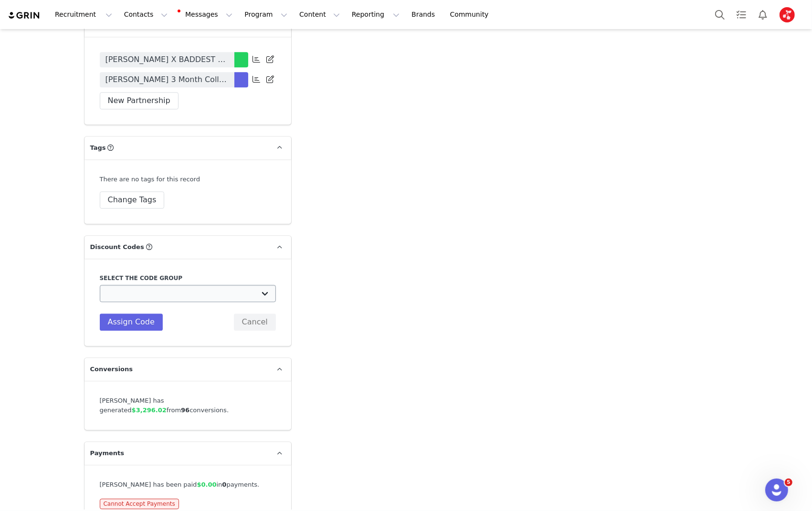  What do you see at coordinates (140, 504) in the screenshot?
I see `span: Cannot Accept Payments` at bounding box center [140, 504].